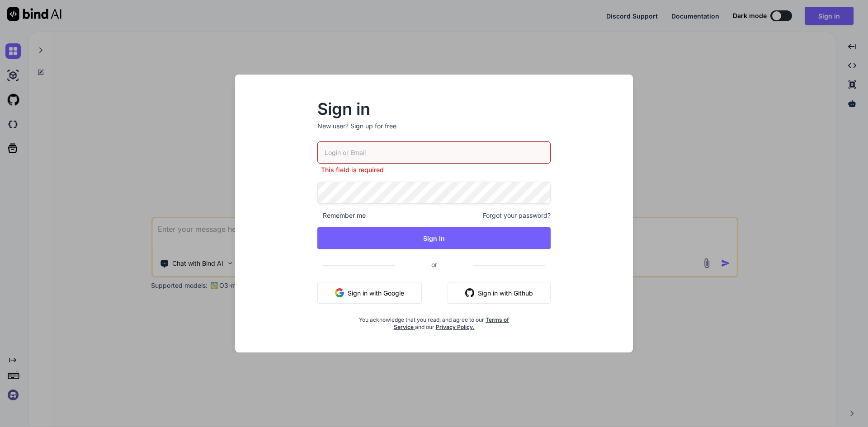 The image size is (868, 427). What do you see at coordinates (499, 293) in the screenshot?
I see `button: Sign in with Github` at bounding box center [499, 293].